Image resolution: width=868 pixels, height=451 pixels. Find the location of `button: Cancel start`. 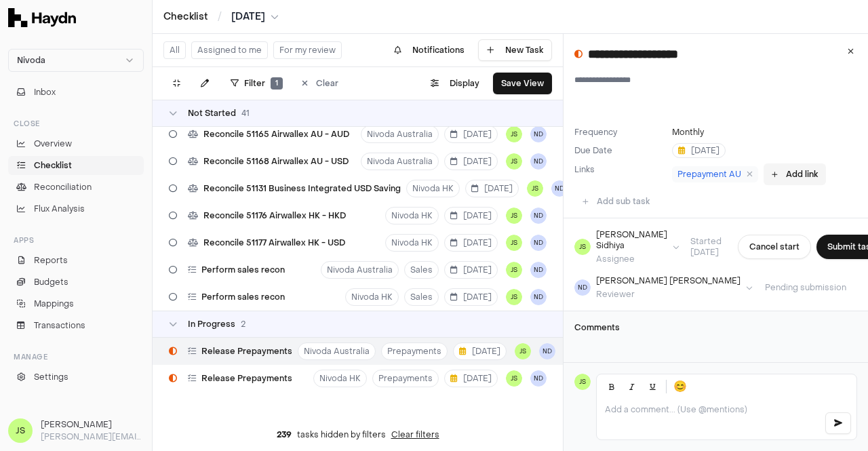

button: Cancel start is located at coordinates (775, 247).